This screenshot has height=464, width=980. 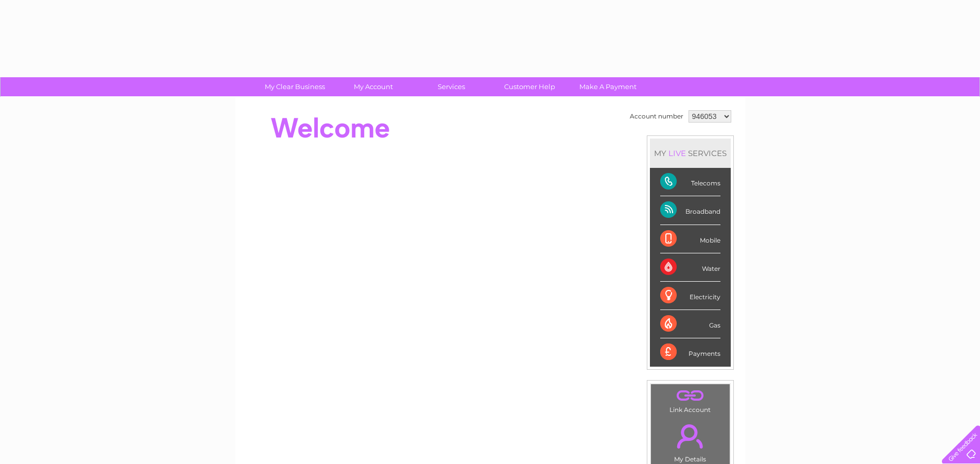 I want to click on div: Mobile, so click(x=690, y=239).